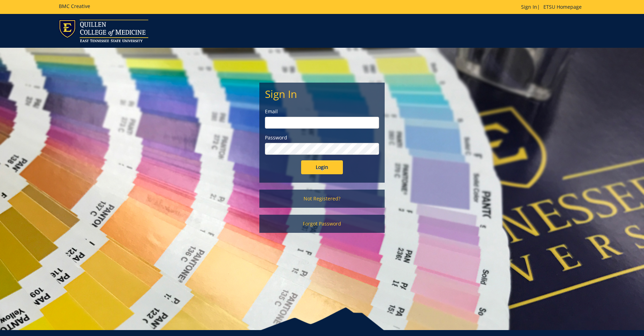 Image resolution: width=644 pixels, height=336 pixels. Describe the element at coordinates (322, 94) in the screenshot. I see `h2: Sign In` at that location.